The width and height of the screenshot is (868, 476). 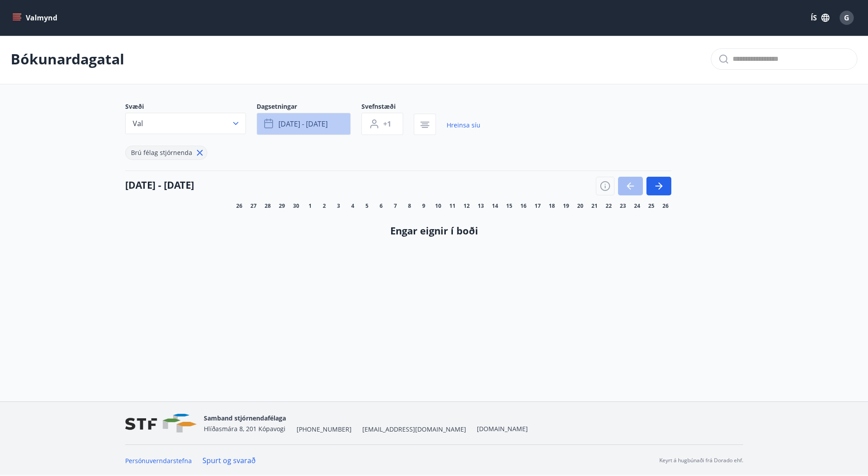 What do you see at coordinates (254, 206) in the screenshot?
I see `span: 27` at bounding box center [254, 206].